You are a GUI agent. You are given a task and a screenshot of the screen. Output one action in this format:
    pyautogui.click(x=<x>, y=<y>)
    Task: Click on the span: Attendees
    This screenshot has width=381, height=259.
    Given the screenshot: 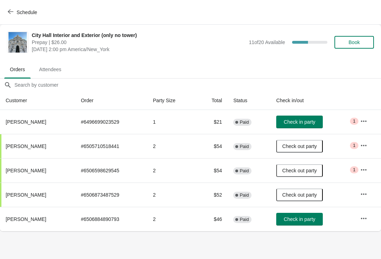 What is the action you would take?
    pyautogui.click(x=50, y=69)
    